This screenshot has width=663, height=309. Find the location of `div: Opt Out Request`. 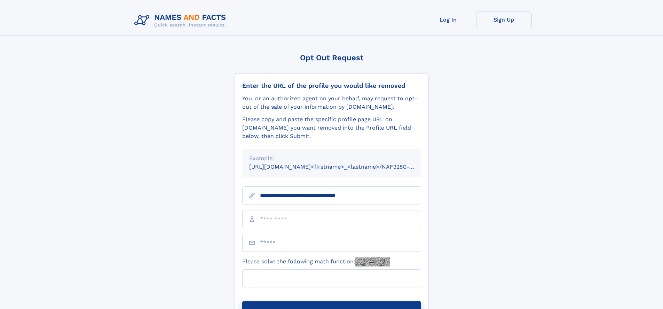

div: Opt Out Request is located at coordinates (332, 57).